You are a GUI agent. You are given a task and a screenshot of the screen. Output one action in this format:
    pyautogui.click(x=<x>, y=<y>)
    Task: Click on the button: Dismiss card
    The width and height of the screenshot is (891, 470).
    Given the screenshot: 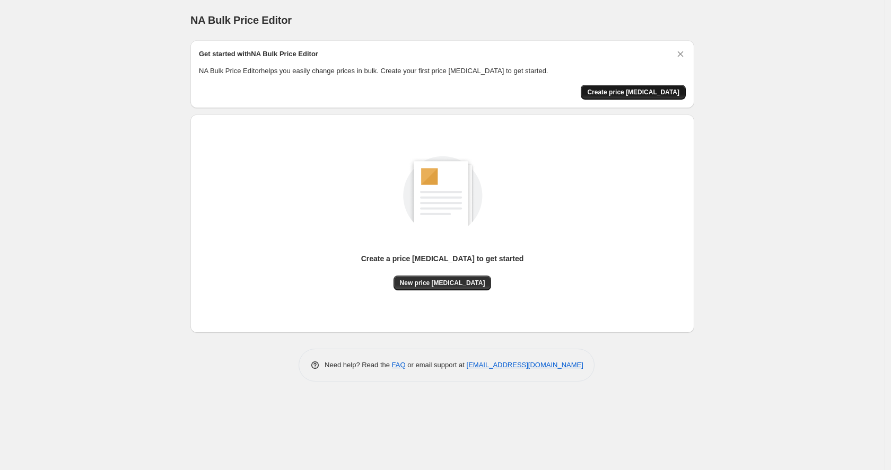 What is the action you would take?
    pyautogui.click(x=680, y=54)
    